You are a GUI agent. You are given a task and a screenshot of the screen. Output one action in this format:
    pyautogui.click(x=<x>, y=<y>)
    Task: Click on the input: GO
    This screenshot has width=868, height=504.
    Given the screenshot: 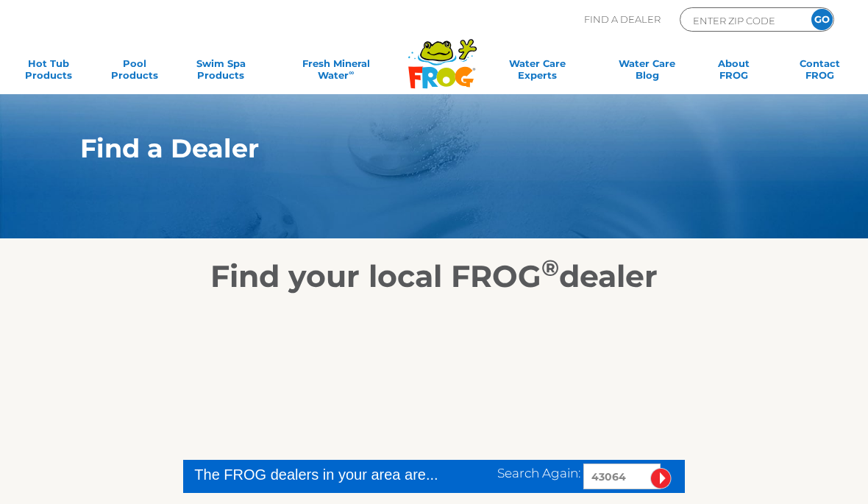 What is the action you would take?
    pyautogui.click(x=822, y=19)
    